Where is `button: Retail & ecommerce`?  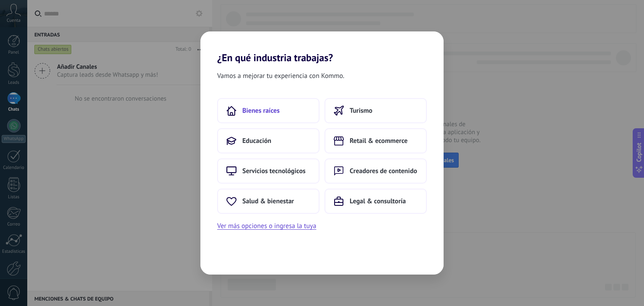 button: Retail & ecommerce is located at coordinates (376, 141).